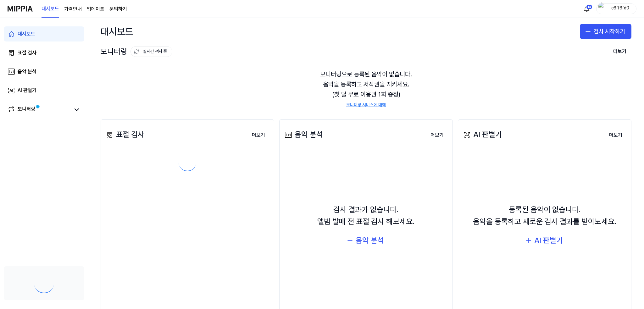 Image resolution: width=644 pixels, height=309 pixels. Describe the element at coordinates (73, 9) in the screenshot. I see `a: 가격안내` at that location.